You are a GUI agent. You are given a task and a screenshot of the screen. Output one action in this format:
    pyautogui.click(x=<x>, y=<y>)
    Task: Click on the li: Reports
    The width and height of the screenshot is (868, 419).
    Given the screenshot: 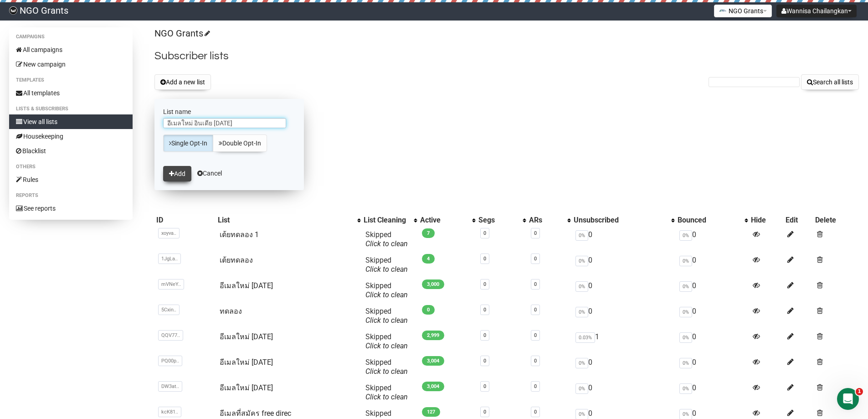 What is the action you would take?
    pyautogui.click(x=71, y=195)
    